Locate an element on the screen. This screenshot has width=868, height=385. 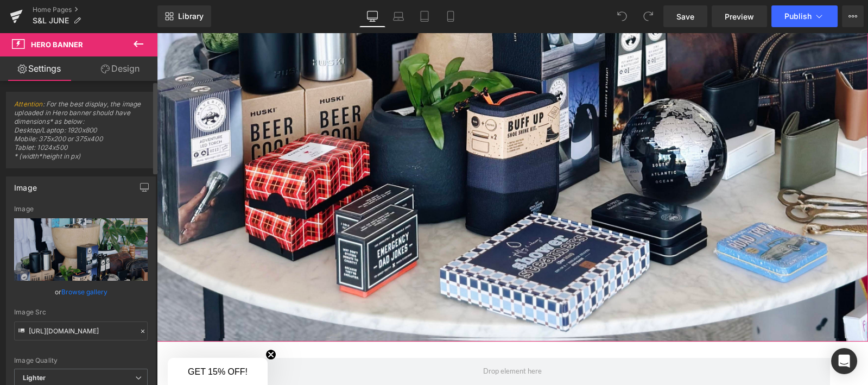
button: Publish is located at coordinates (804, 17).